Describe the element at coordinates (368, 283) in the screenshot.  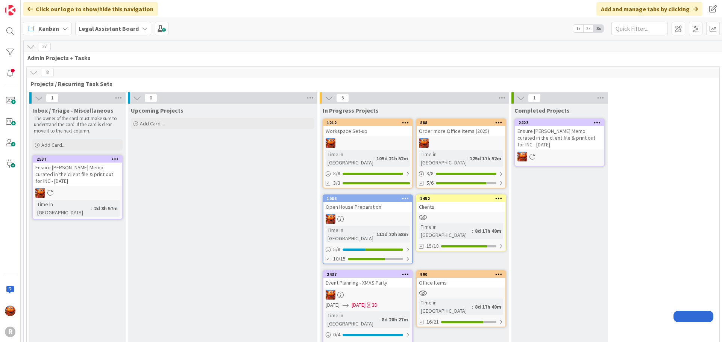
I see `div: Event Planning - XMAS Party` at that location.